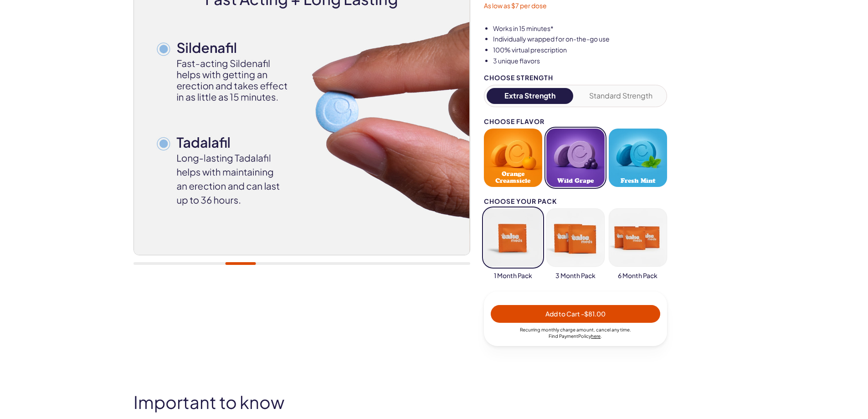 The width and height of the screenshot is (868, 419). I want to click on div: Choose Flavor, so click(575, 121).